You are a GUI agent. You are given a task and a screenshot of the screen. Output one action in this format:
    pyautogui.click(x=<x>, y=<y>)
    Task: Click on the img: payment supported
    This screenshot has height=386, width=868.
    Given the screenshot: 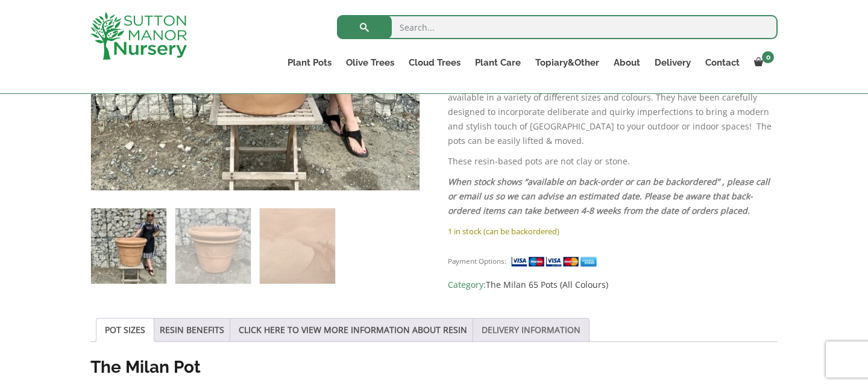 What is the action you would take?
    pyautogui.click(x=556, y=261)
    